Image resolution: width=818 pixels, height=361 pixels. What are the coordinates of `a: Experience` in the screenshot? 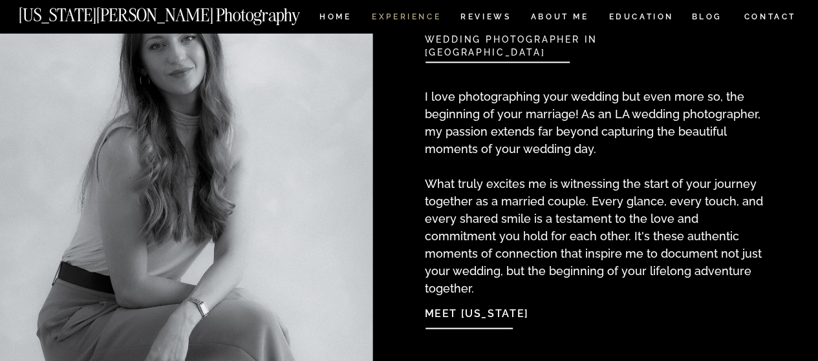 It's located at (405, 18).